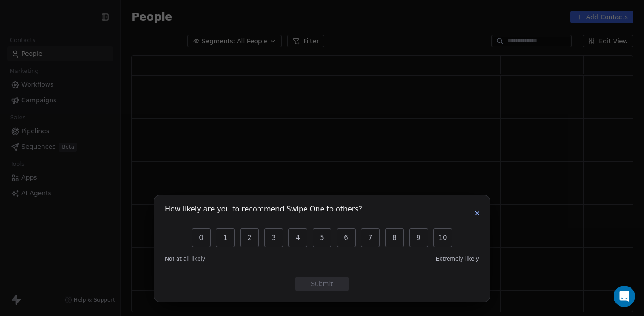 This screenshot has width=644, height=316. What do you see at coordinates (371, 238) in the screenshot?
I see `button: 7` at bounding box center [371, 238].